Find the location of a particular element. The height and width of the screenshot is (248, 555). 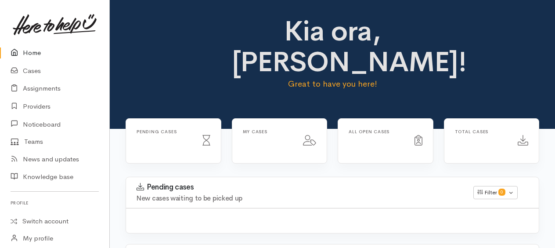

p: Great to have you here! is located at coordinates (333, 84).